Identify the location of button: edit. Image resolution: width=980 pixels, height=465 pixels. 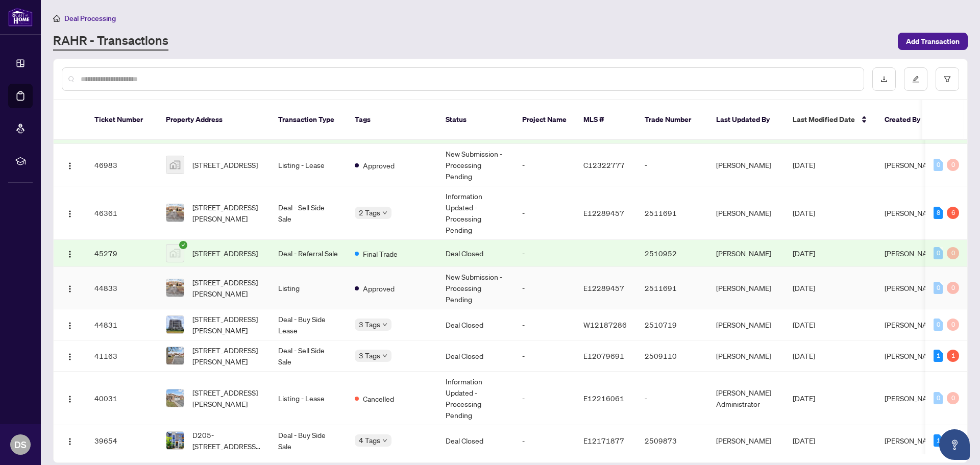
(916, 80).